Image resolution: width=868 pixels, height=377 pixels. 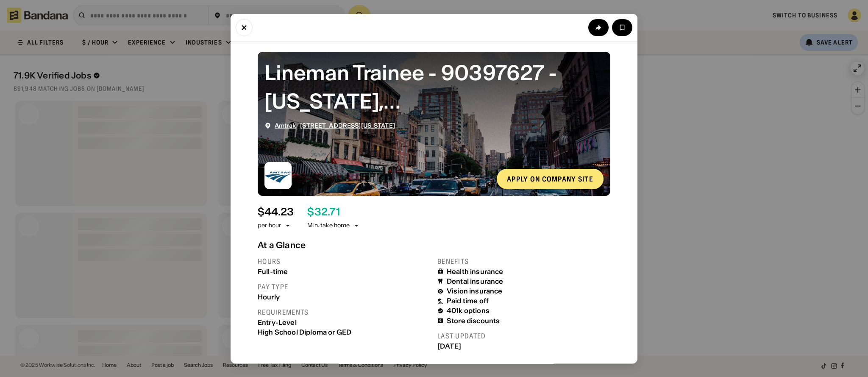 I want to click on div: Hours, so click(x=344, y=261).